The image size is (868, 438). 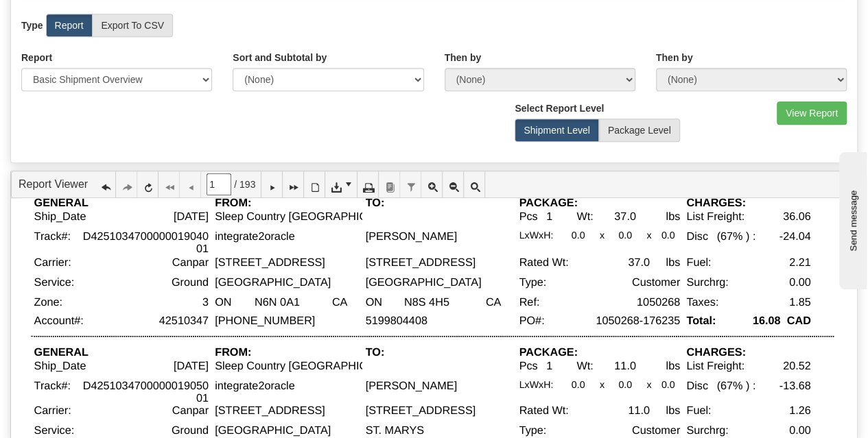 What do you see at coordinates (640, 131) in the screenshot?
I see `label: Package Level` at bounding box center [640, 131].